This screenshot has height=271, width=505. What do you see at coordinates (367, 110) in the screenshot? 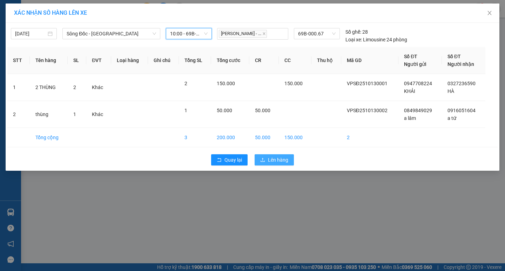
I see `span: VPSĐ2510130002` at bounding box center [367, 110].